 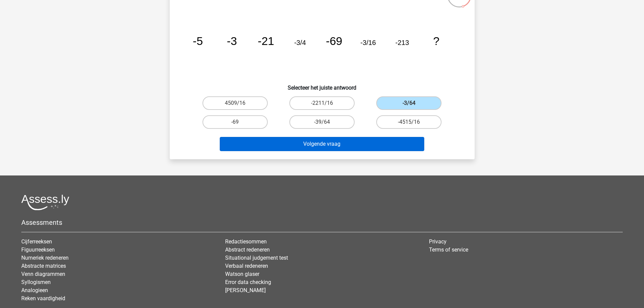 What do you see at coordinates (45, 258) in the screenshot?
I see `a: Numeriek redeneren` at bounding box center [45, 258].